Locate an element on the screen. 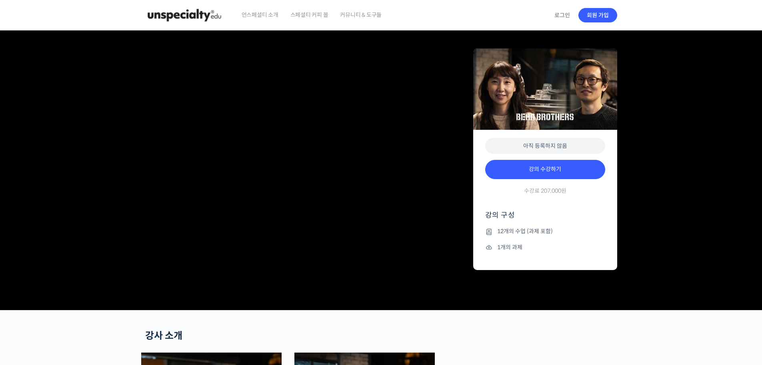 This screenshot has width=762, height=365. h4: 강의 구성 is located at coordinates (545, 218).